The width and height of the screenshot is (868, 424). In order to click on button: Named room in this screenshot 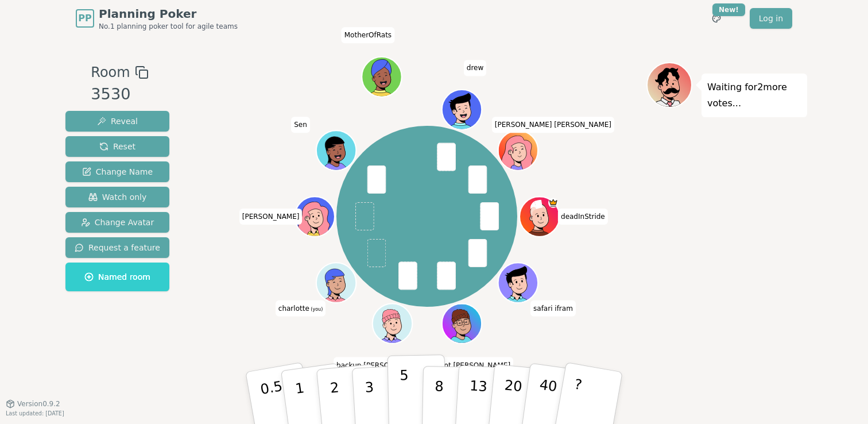, I will do `click(117, 277)`.